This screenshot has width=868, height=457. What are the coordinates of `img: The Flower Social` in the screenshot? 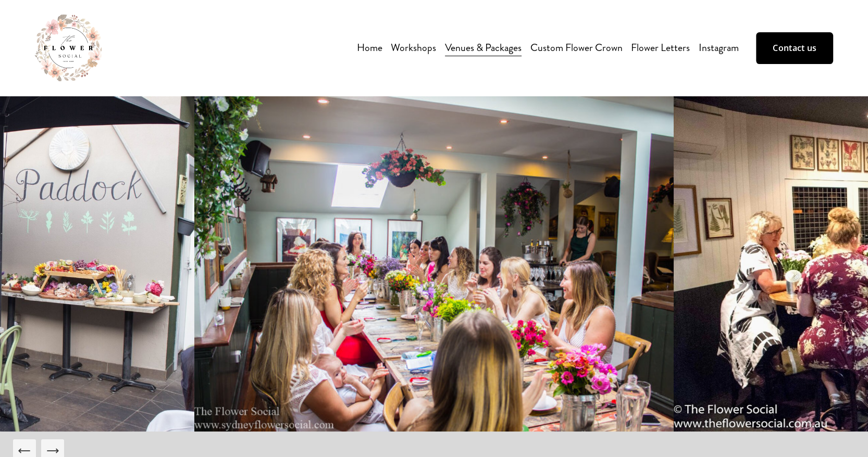 It's located at (69, 48).